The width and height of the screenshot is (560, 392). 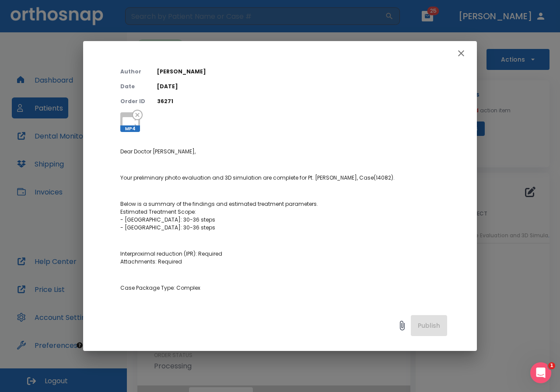 What do you see at coordinates (284, 288) in the screenshot?
I see `p: Case Package Type: Complex` at bounding box center [284, 288].